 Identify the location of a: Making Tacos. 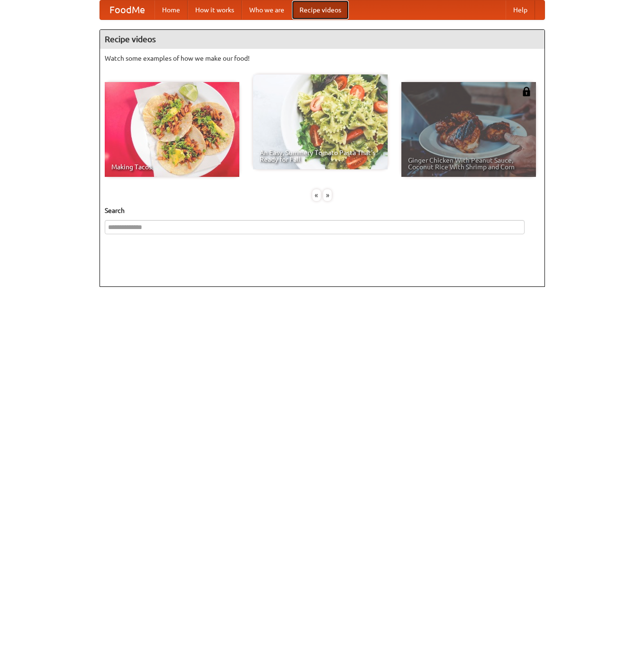
(172, 129).